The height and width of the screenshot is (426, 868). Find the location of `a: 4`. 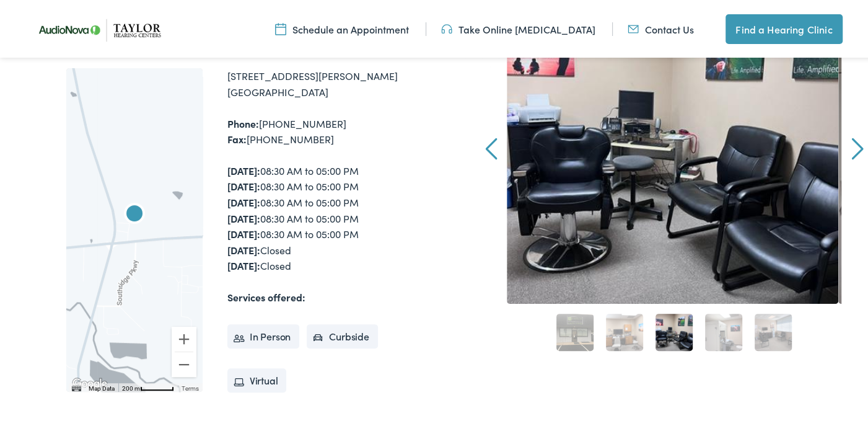

a: 4 is located at coordinates (724, 330).